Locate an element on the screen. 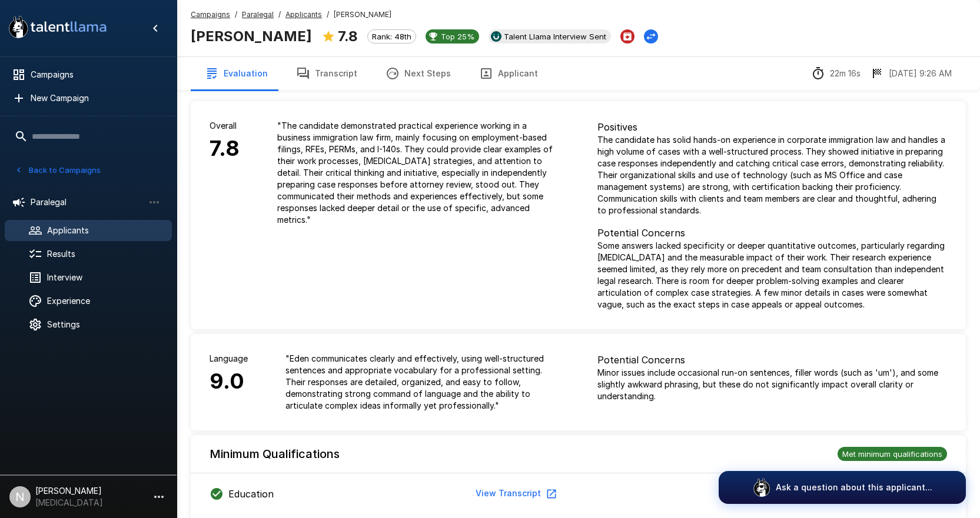  div: The date and time when the interview was completed is located at coordinates (910, 74).